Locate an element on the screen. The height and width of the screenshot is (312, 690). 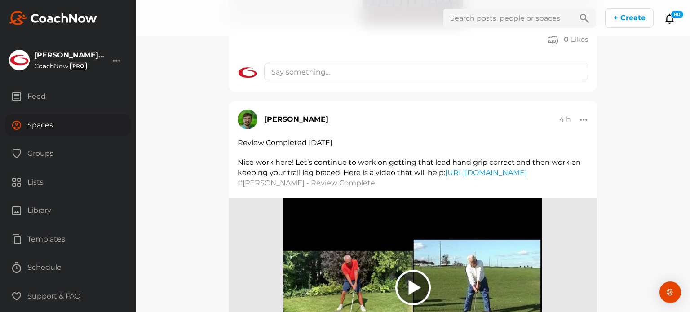
a: Schedule is located at coordinates (68, 271).